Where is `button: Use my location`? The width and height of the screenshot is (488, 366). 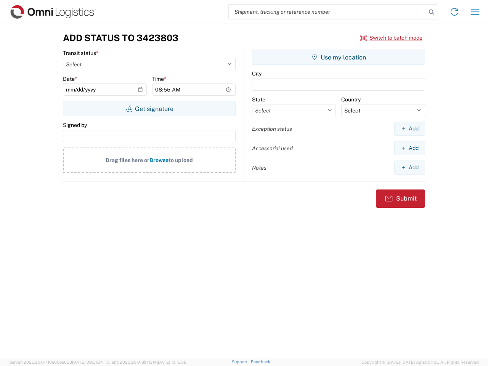 button: Use my location is located at coordinates (339, 57).